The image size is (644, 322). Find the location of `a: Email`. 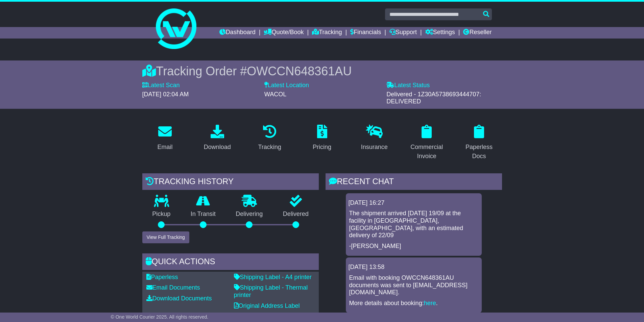

a: Email is located at coordinates (165, 138).